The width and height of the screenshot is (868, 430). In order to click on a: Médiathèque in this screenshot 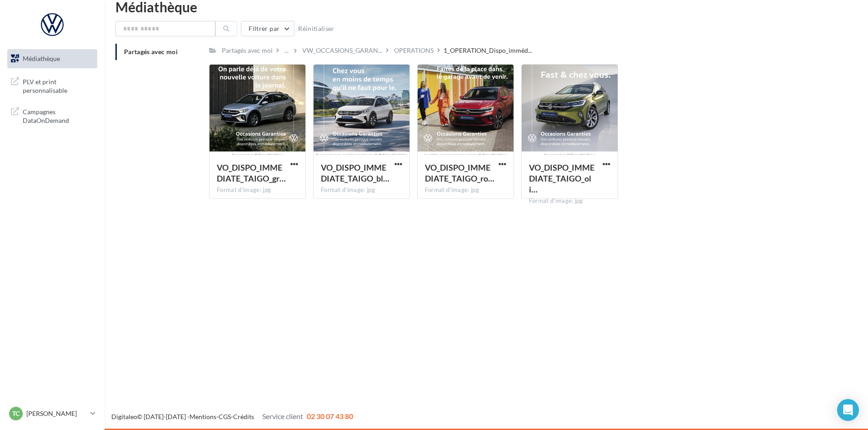, I will do `click(52, 59)`.